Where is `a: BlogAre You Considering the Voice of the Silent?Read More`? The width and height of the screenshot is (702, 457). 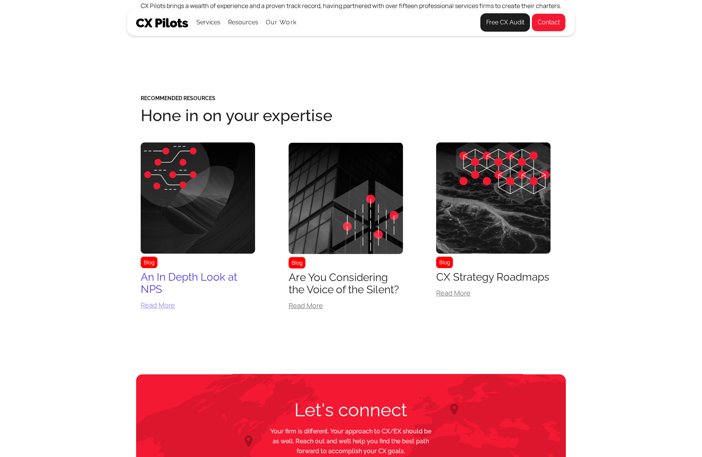 a: BlogAre You Considering the Voice of the Silent?Read More is located at coordinates (346, 229).